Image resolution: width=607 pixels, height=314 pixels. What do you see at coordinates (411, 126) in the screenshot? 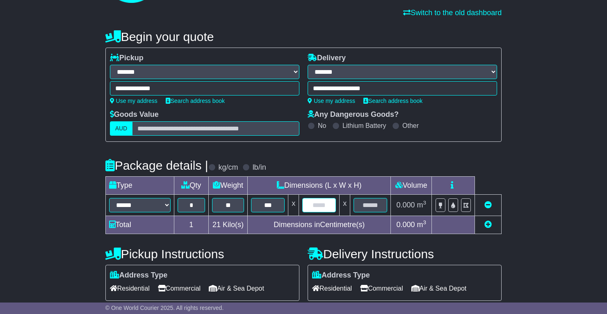
I see `label: Other` at bounding box center [411, 126].